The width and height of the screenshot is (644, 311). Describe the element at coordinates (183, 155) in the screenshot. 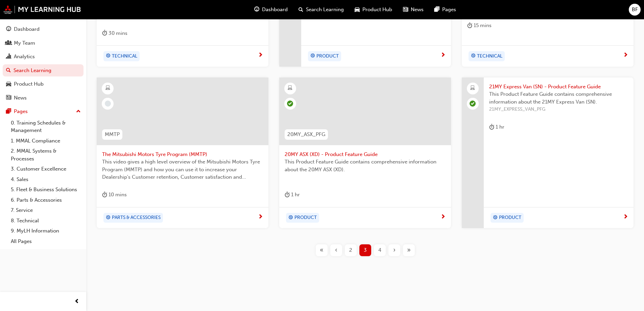

I see `span: The Mitsubishi Motors Tyre Program (MMTP)` at that location.